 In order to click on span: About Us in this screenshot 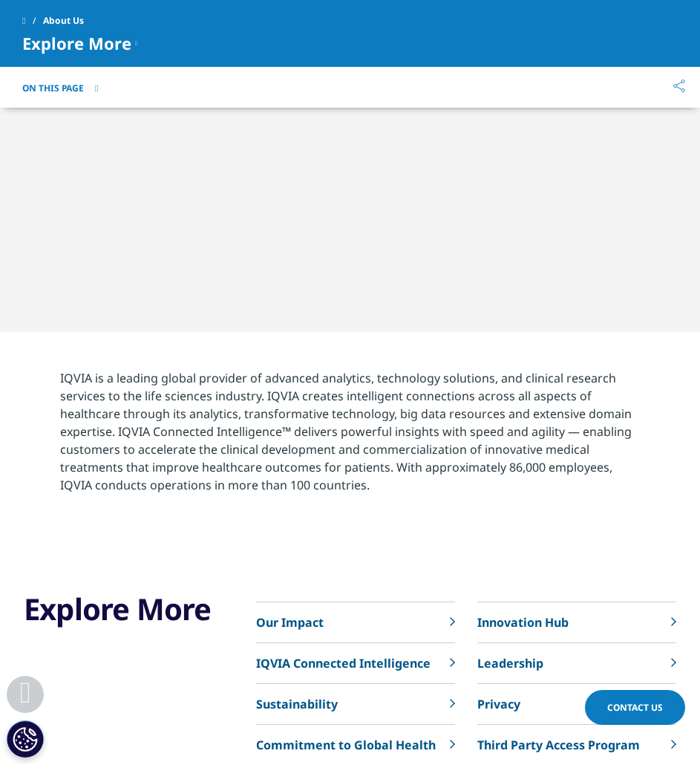, I will do `click(64, 21)`.